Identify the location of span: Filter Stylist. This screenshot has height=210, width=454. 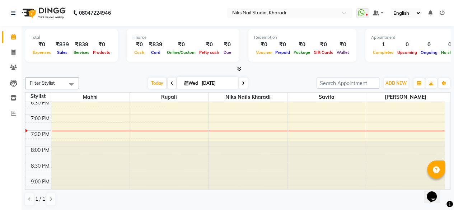
(42, 83).